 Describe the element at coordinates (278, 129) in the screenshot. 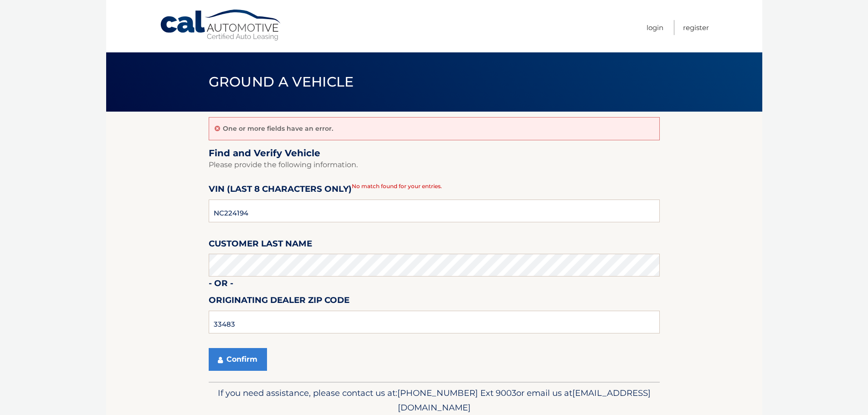

I see `p: One or more fields have an error.` at that location.